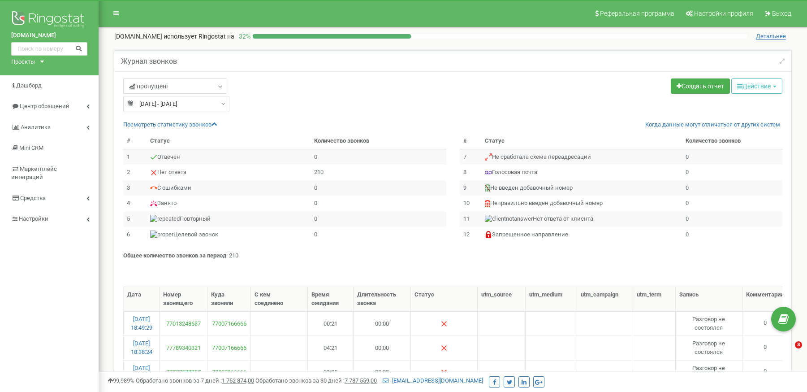  Describe the element at coordinates (331, 323) in the screenshot. I see `td: 00:21` at that location.